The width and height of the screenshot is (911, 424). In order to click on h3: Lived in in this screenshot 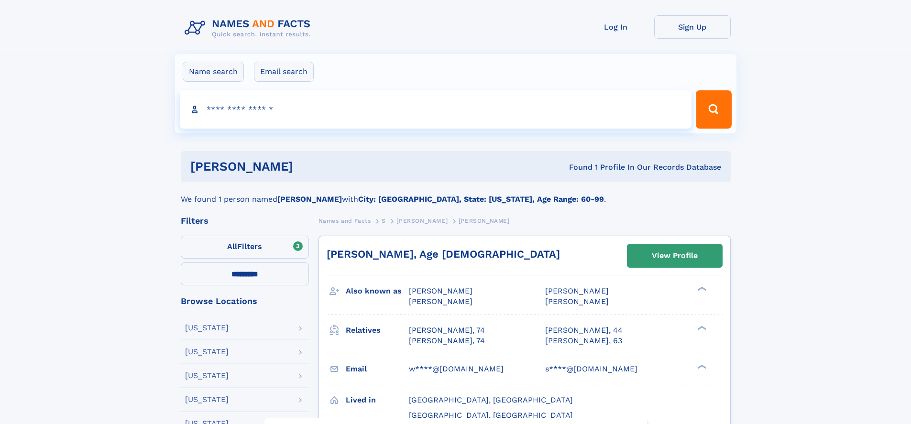, I will do `click(377, 400)`.